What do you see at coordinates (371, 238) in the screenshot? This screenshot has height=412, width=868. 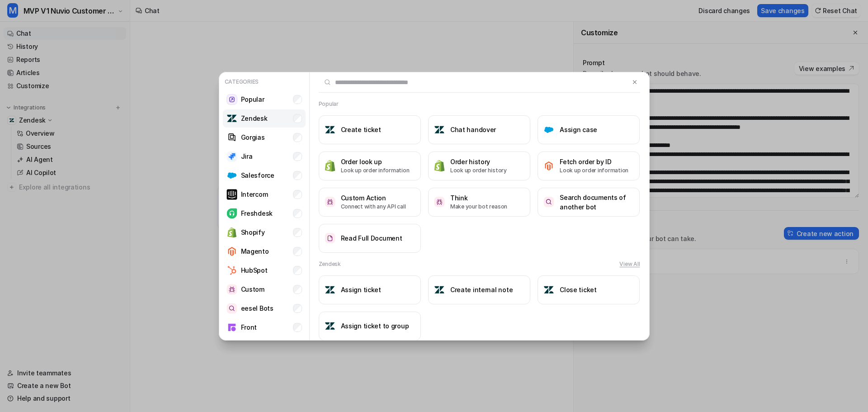 I see `h3: Read Full Document` at bounding box center [371, 238].